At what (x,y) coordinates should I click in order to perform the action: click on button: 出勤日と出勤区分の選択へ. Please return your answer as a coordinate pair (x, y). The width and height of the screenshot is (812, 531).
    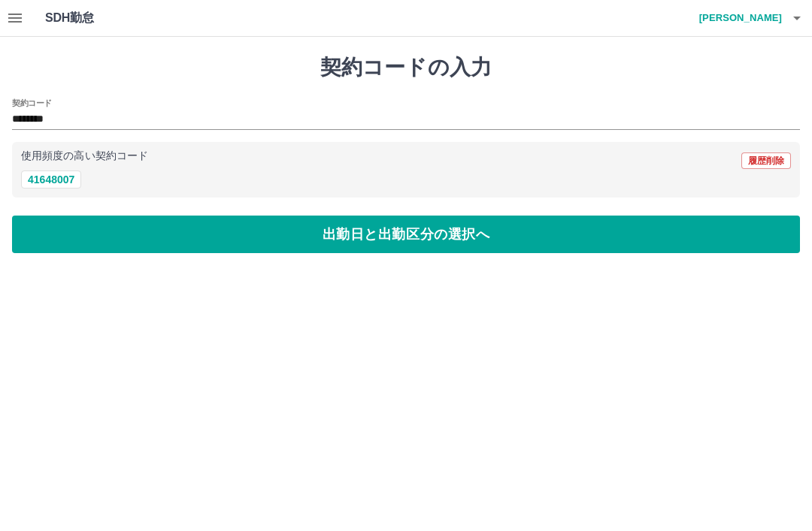
    Looking at the image, I should click on (406, 234).